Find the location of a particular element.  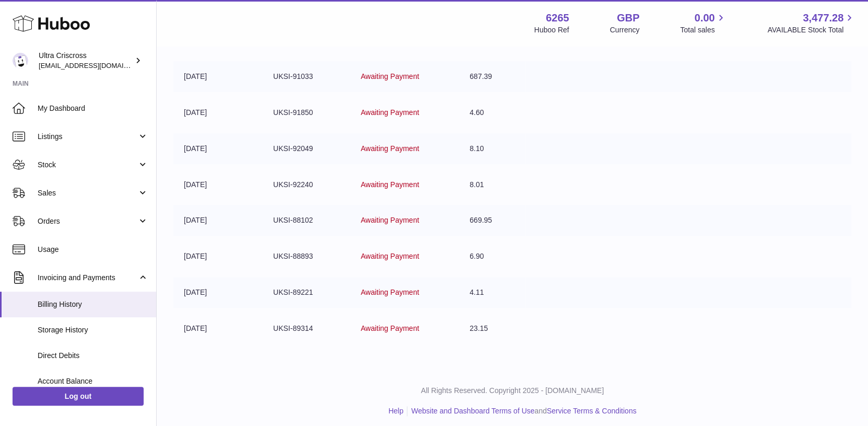

div: Huboo Ref is located at coordinates (552, 29).